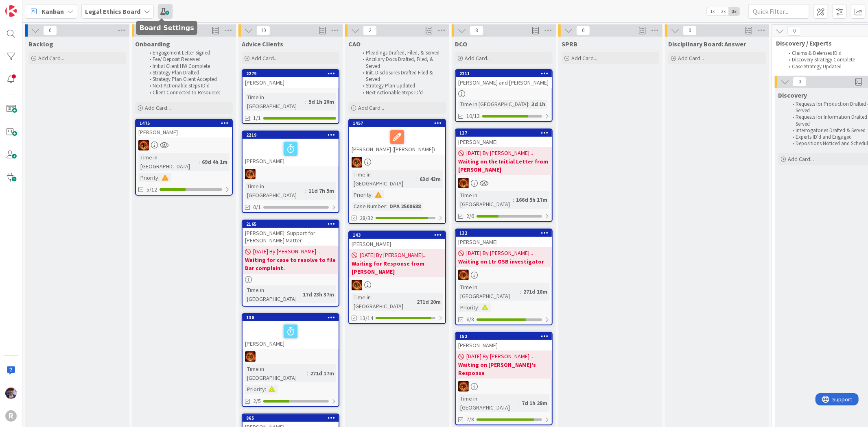 The width and height of the screenshot is (868, 427). I want to click on div: 2211, so click(504, 74).